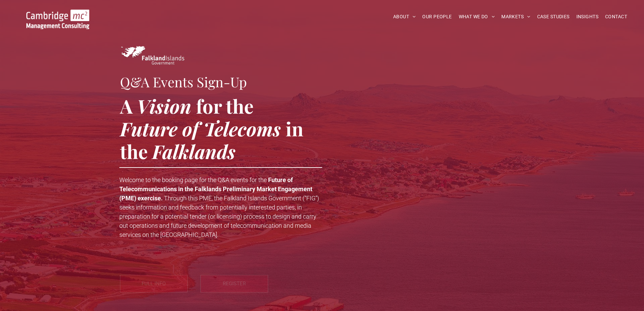 This screenshot has height=311, width=644. What do you see at coordinates (154, 284) in the screenshot?
I see `a: FULL INFO` at bounding box center [154, 284].